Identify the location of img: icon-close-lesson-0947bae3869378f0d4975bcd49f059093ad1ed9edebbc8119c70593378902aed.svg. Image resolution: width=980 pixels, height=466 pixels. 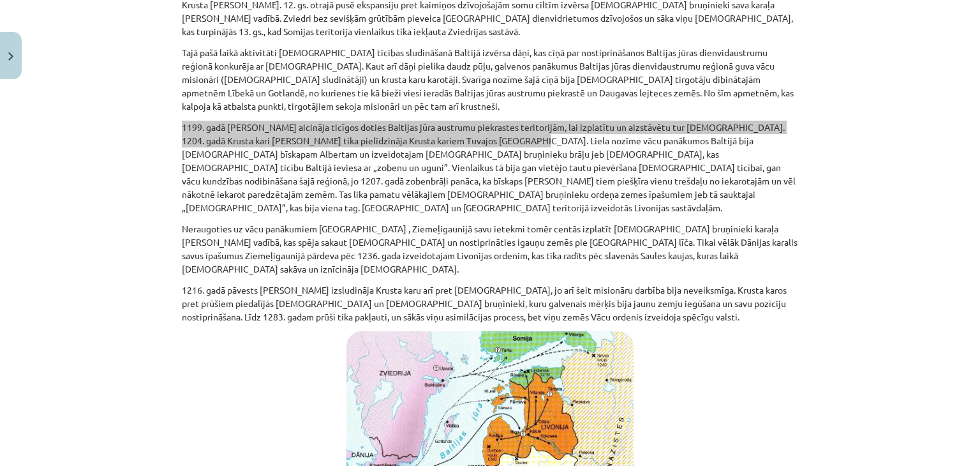
(10, 56).